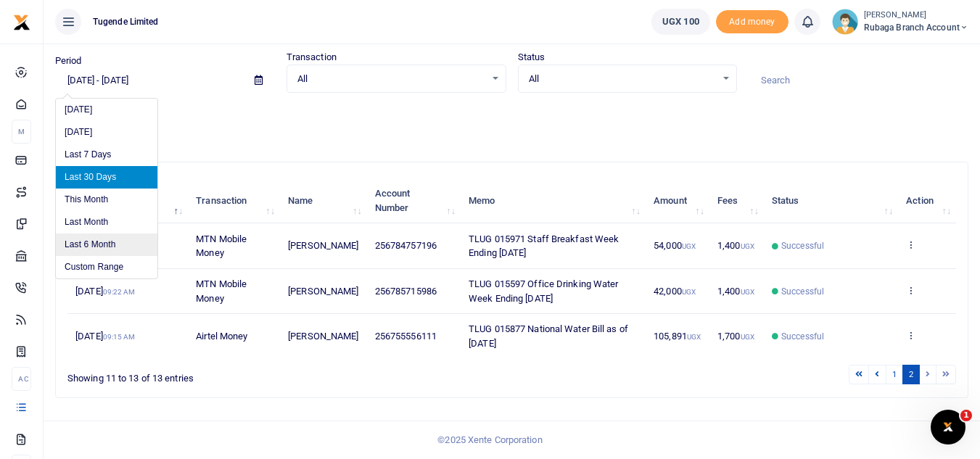  What do you see at coordinates (844, 22) in the screenshot?
I see `img: profile-user` at bounding box center [844, 22].